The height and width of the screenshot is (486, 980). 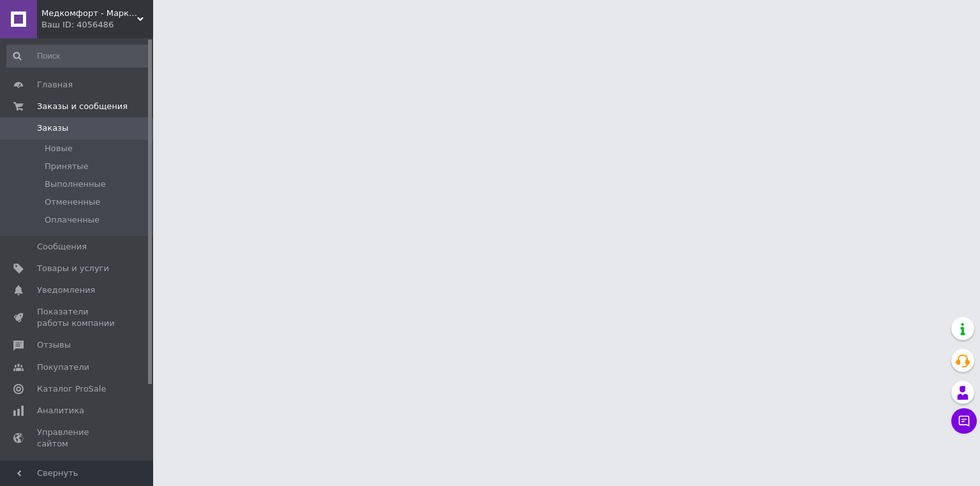 What do you see at coordinates (54, 345) in the screenshot?
I see `span: Отзывы` at bounding box center [54, 345].